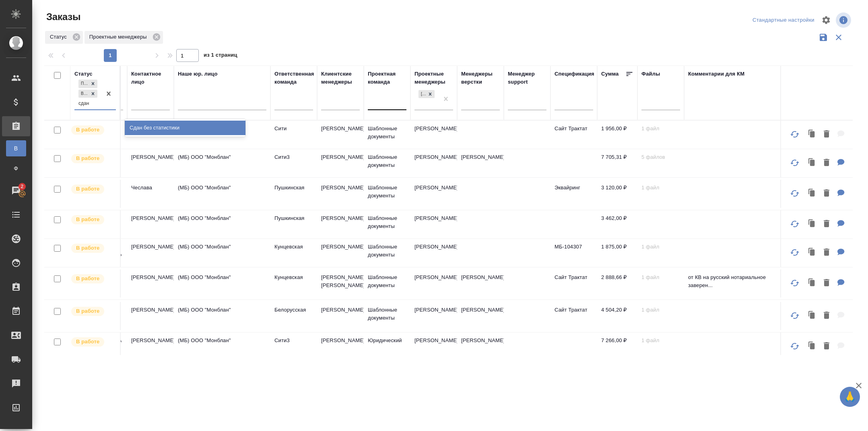 This screenshot has height=431, width=868. Describe the element at coordinates (221, 56) in the screenshot. I see `span: из 1 страниц` at that location.